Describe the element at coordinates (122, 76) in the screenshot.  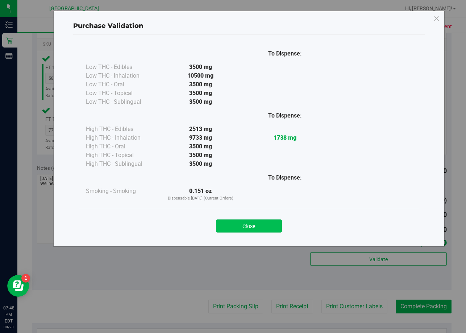
I see `div: Low THC - Inhalation` at that location.